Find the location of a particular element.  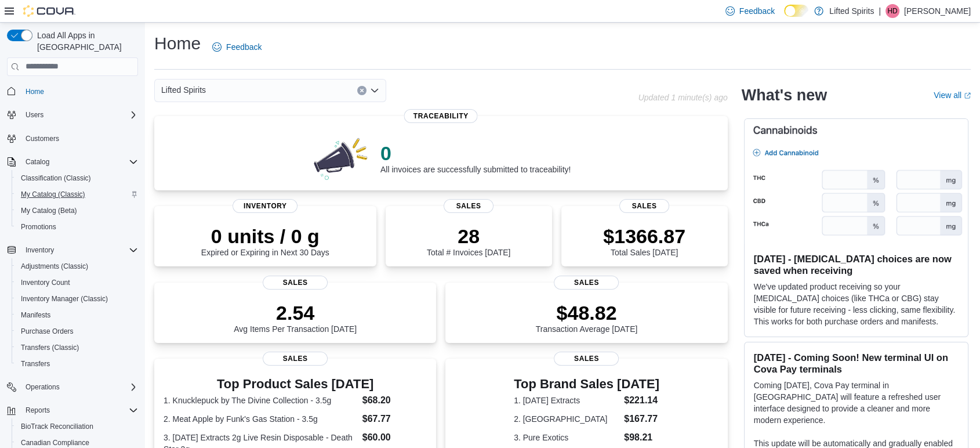

a: Manifests is located at coordinates (35, 315).